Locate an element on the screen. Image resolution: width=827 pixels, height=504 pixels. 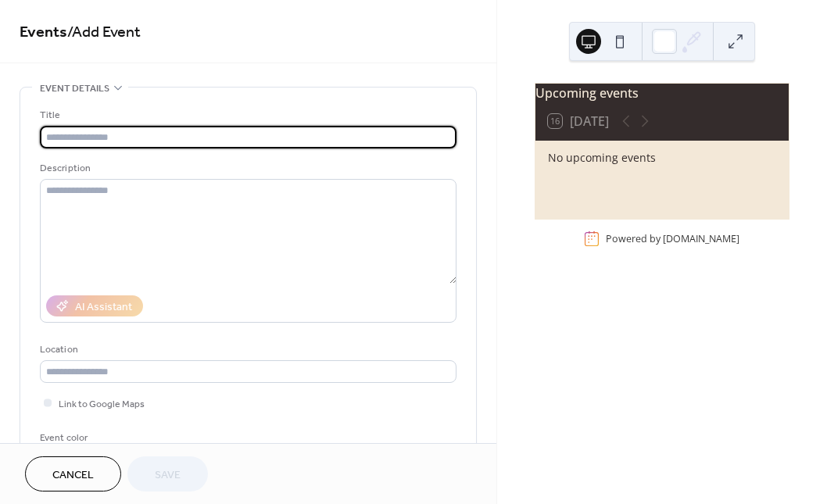
div: Event color is located at coordinates (99, 437).